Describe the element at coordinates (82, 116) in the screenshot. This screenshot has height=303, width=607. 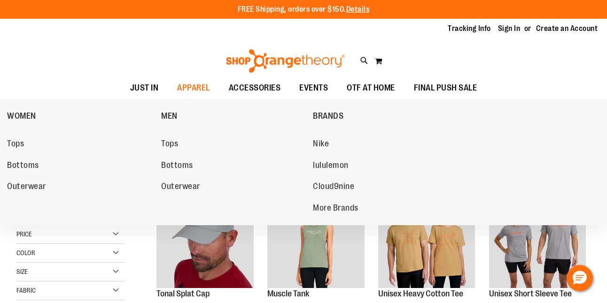
I see `a: WOMEN` at that location.